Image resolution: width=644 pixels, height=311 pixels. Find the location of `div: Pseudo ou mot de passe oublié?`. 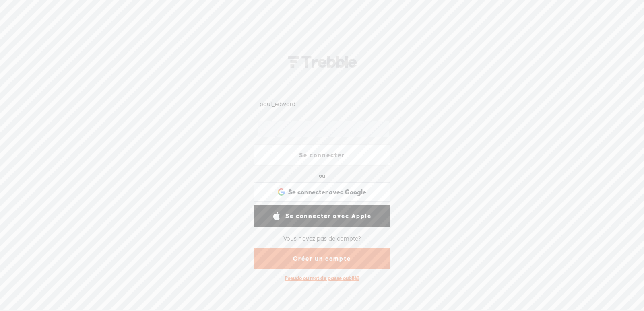

div: Pseudo ou mot de passe oublié? is located at coordinates (322, 278).